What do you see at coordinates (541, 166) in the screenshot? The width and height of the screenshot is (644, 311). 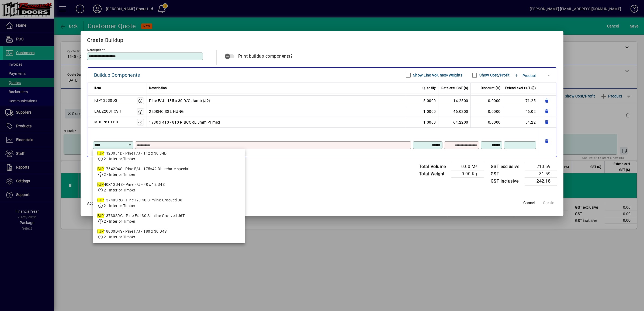 I see `td: 210.59` at bounding box center [541, 166].